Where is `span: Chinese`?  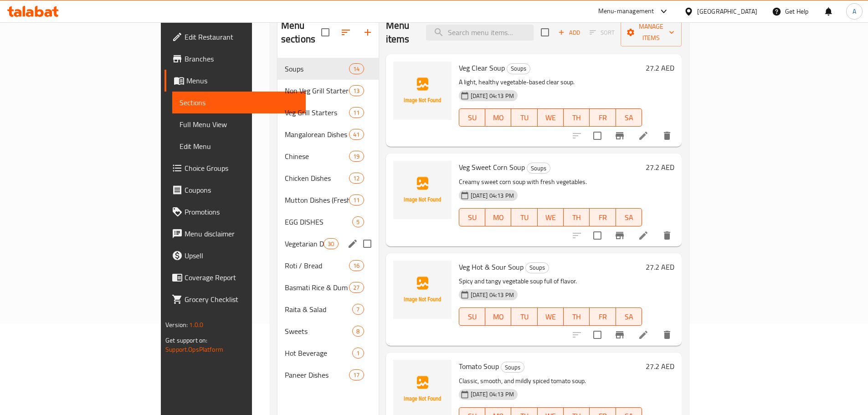 span: Chinese is located at coordinates (317, 156).